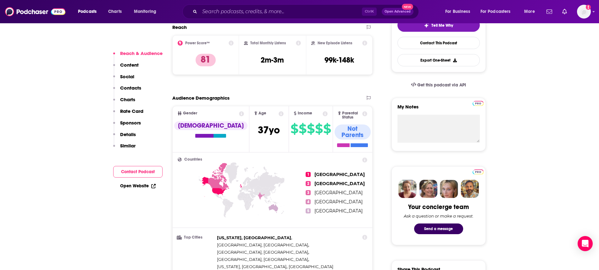  I want to click on h3: Top Cities, so click(196, 237).